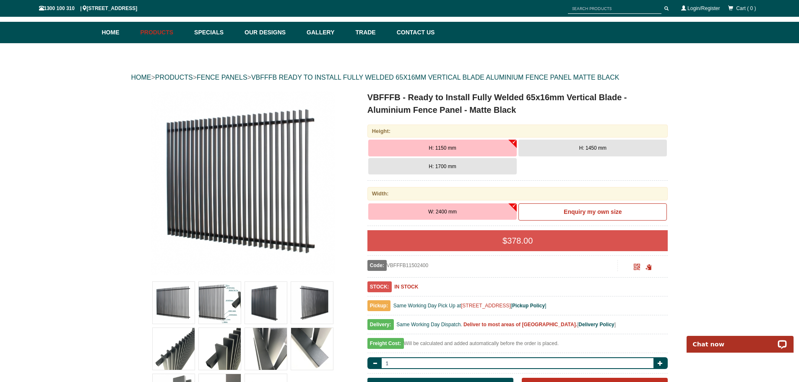 This screenshot has height=382, width=799. I want to click on a: Pickup Policy, so click(528, 306).